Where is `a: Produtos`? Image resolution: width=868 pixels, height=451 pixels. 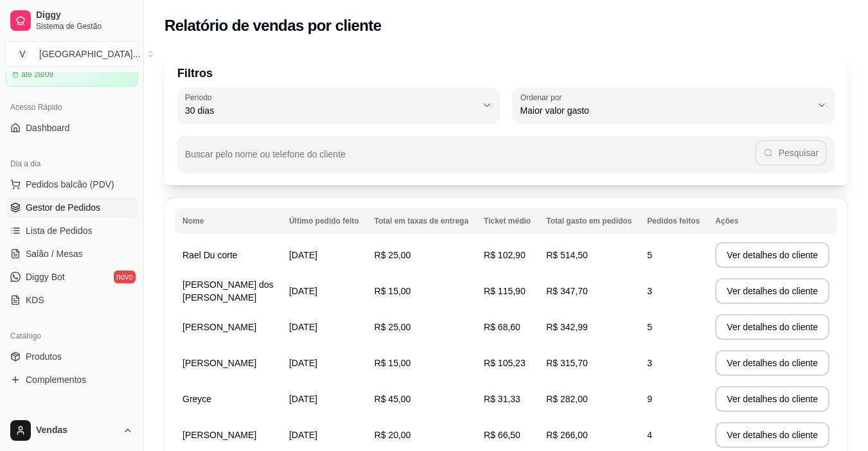
a: Produtos is located at coordinates (72, 357).